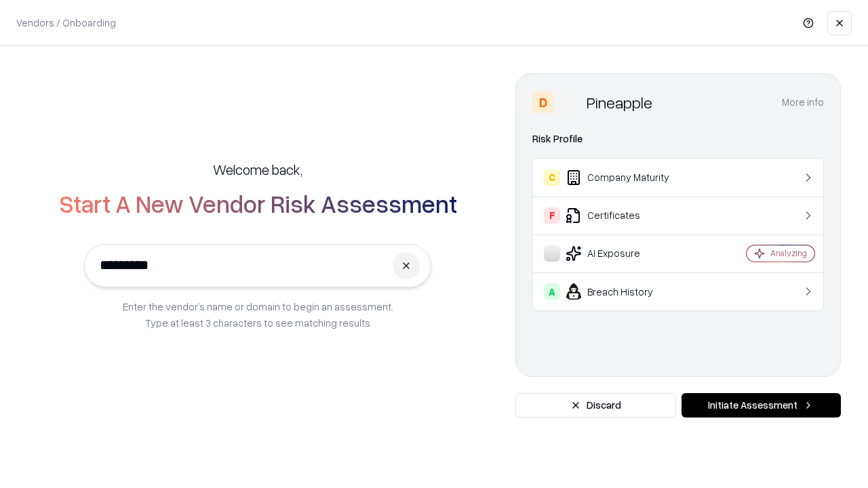  What do you see at coordinates (789, 253) in the screenshot?
I see `div: Analyzing` at bounding box center [789, 253].